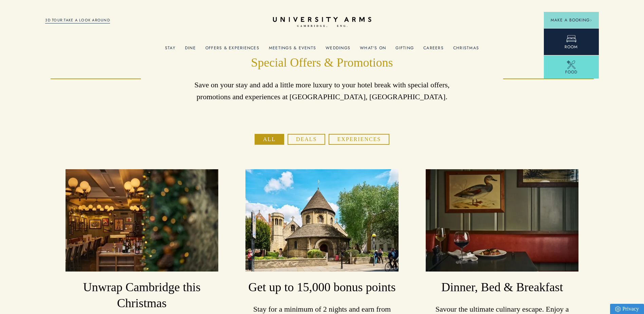 This screenshot has height=314, width=644. Describe the element at coordinates (322, 63) in the screenshot. I see `h1: Special Offers & Promotions` at that location.